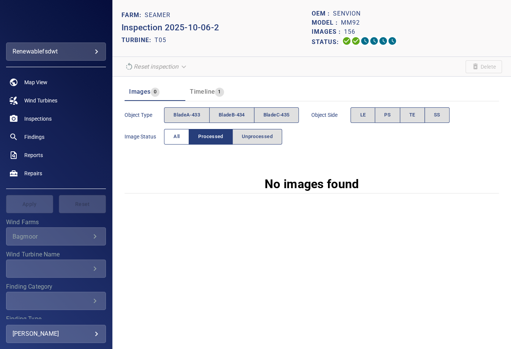  What do you see at coordinates (400, 115) in the screenshot?
I see `div: objectSide` at bounding box center [400, 115].